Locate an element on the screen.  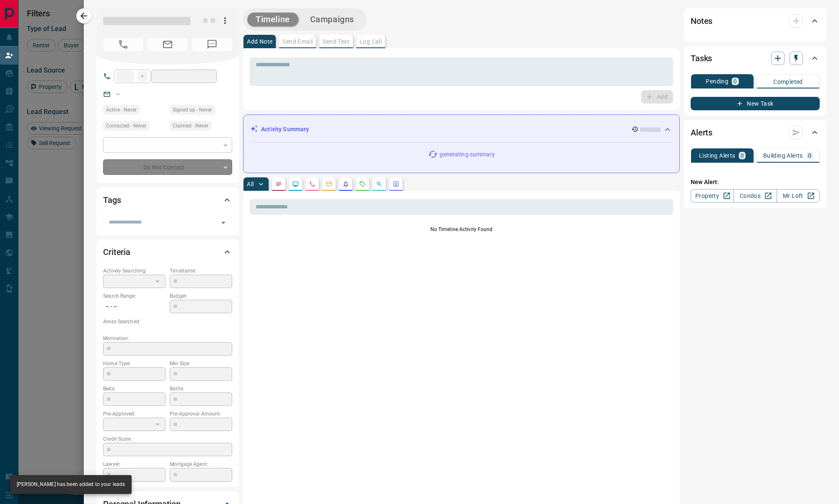
h2: Tags is located at coordinates (112, 200).